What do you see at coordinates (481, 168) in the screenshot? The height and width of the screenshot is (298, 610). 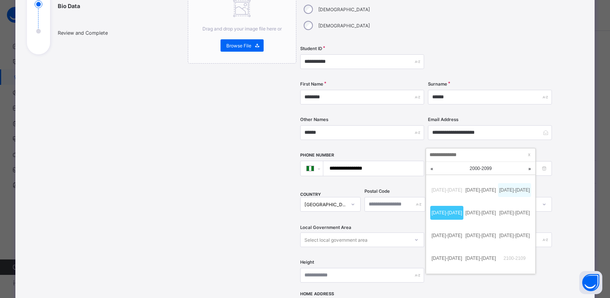 I see `div: 2000 - 2099` at bounding box center [481, 168].